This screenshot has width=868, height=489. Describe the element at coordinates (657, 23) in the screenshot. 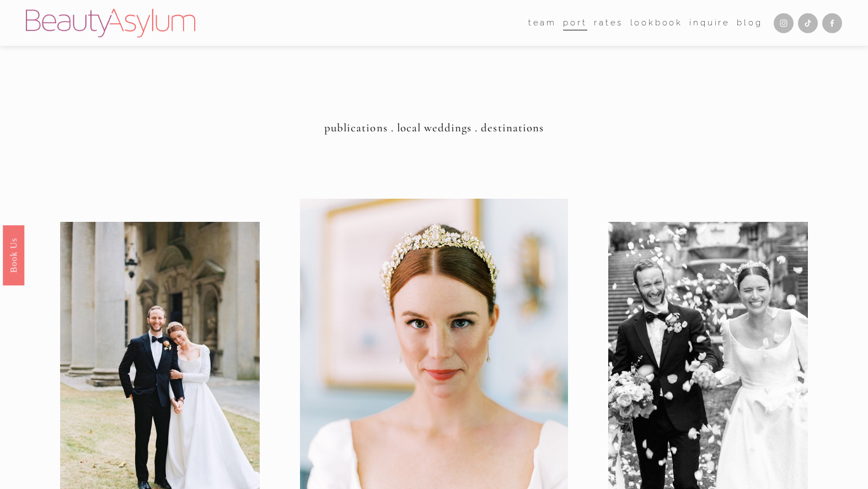

I see `a: Lookbook` at that location.